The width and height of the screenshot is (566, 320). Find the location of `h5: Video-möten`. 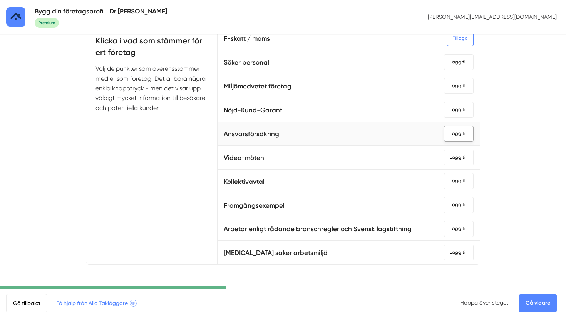

h5: Video-möten is located at coordinates (244, 158).